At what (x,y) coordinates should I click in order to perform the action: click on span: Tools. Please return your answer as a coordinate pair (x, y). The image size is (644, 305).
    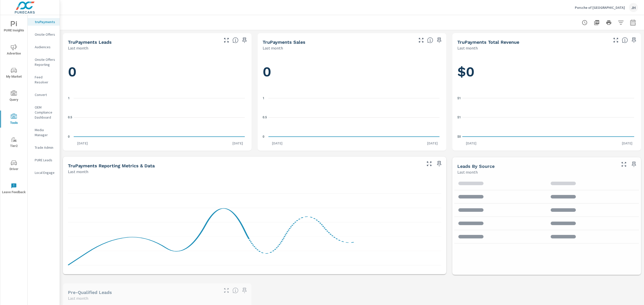
    Looking at the image, I should click on (14, 120).